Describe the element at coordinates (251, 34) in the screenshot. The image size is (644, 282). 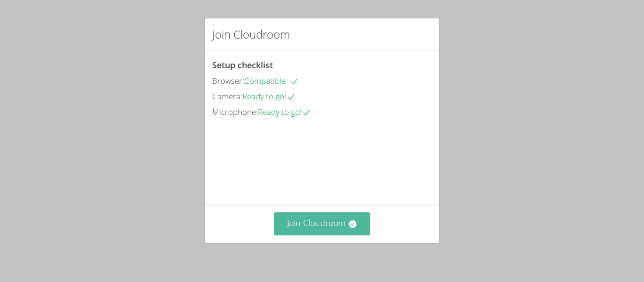
I see `h2: Join Cloudroom` at that location.